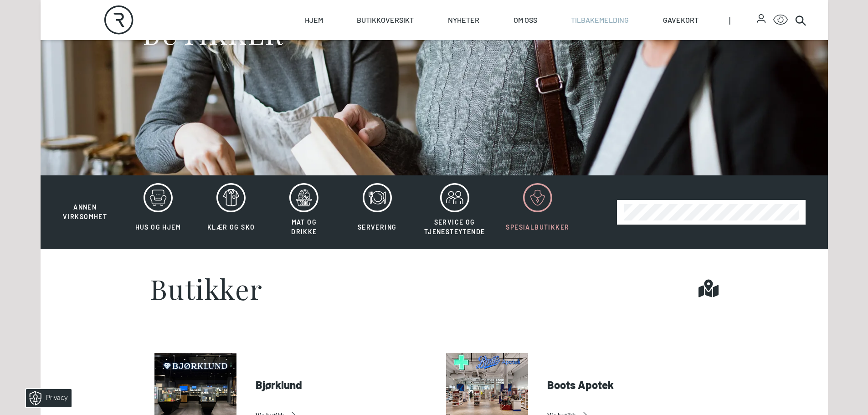 The image size is (868, 415). I want to click on span: Service og tjenesteytende, so click(454, 227).